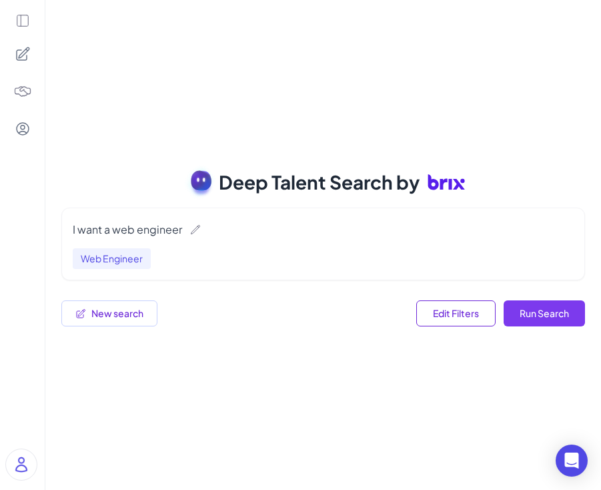 This screenshot has height=490, width=601. What do you see at coordinates (319, 182) in the screenshot?
I see `span: Deep Talent Search by` at bounding box center [319, 182].